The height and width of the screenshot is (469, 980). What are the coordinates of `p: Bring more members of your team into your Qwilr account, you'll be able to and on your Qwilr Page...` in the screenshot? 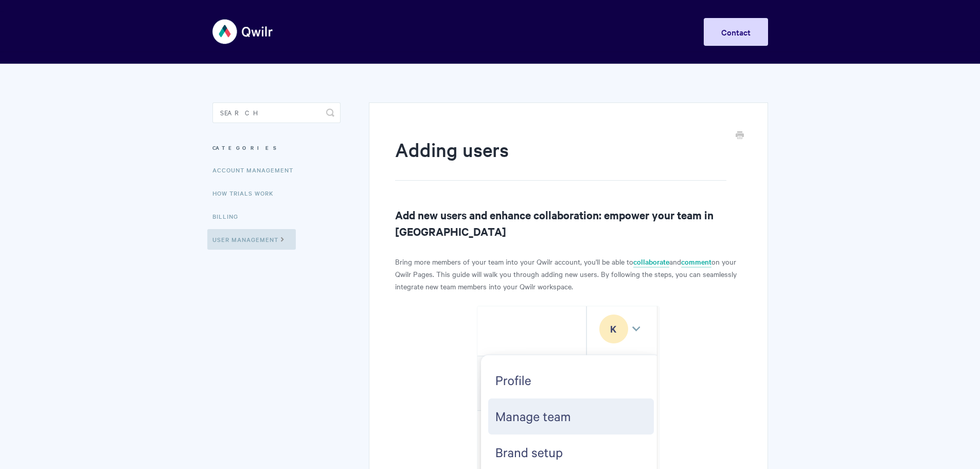 It's located at (568, 274).